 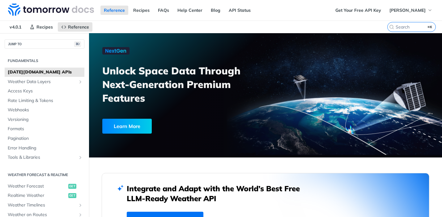 What do you see at coordinates (45, 129) in the screenshot?
I see `a: Formats` at bounding box center [45, 129].